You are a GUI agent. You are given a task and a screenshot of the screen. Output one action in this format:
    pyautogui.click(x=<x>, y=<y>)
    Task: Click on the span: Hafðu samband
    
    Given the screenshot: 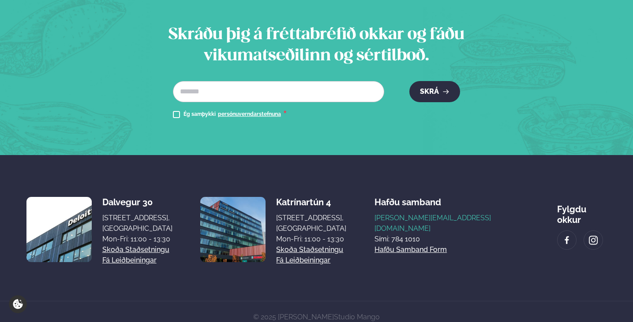 What is the action you would take?
    pyautogui.click(x=407, y=199)
    